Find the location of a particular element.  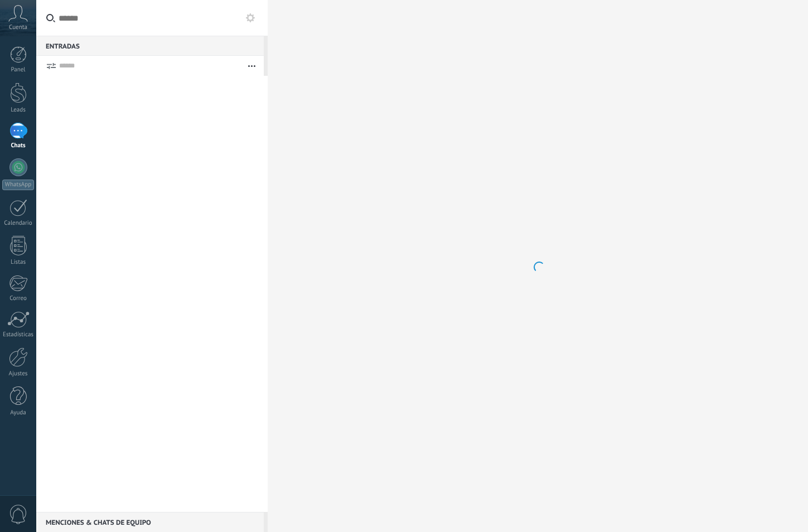

div: Menciones & Chats de equipo is located at coordinates (150, 522).